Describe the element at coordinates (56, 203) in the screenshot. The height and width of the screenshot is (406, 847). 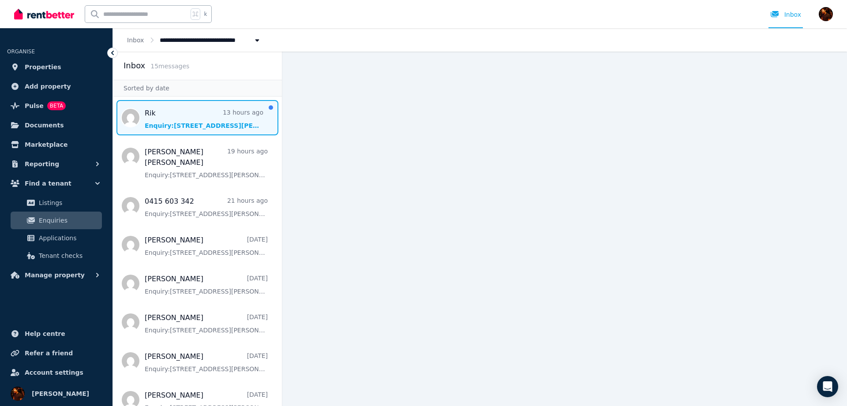
I see `a: Listings` at that location.